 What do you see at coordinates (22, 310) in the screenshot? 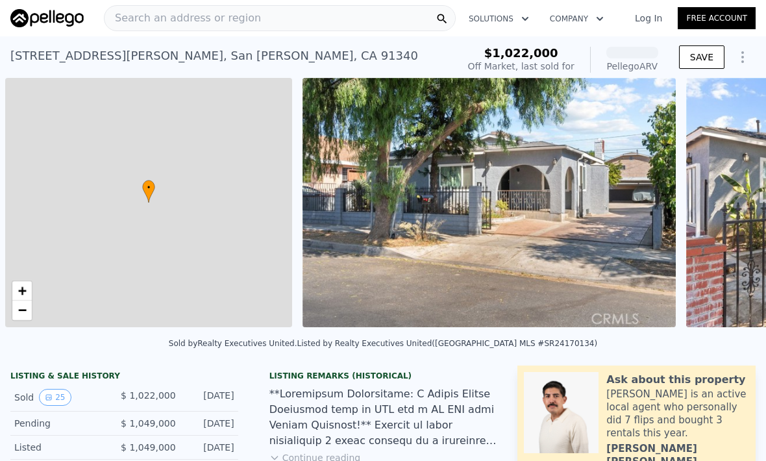
I see `a: Zoom out` at bounding box center [22, 310].